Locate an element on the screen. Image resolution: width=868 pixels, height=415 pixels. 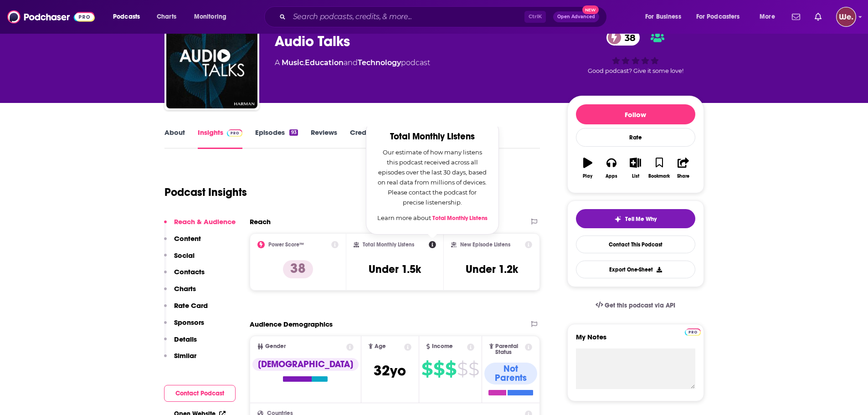
h2: Power Score™ is located at coordinates (286, 244).